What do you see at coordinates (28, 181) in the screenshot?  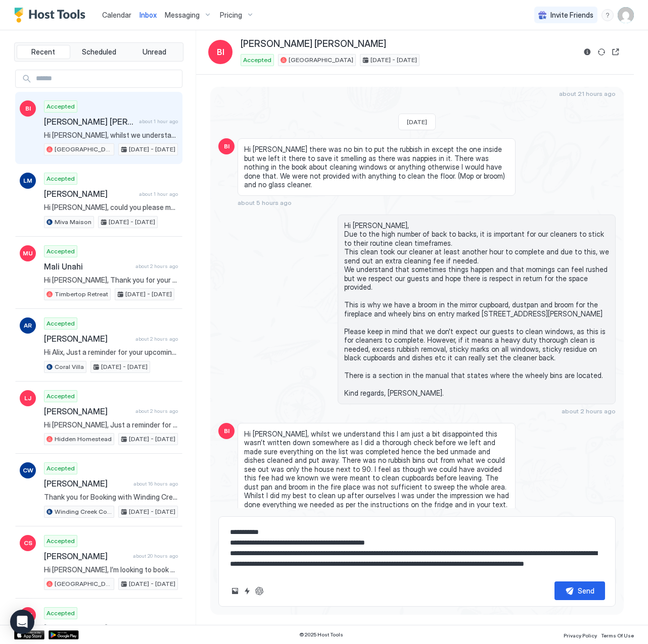 I see `span: LM` at bounding box center [28, 181].